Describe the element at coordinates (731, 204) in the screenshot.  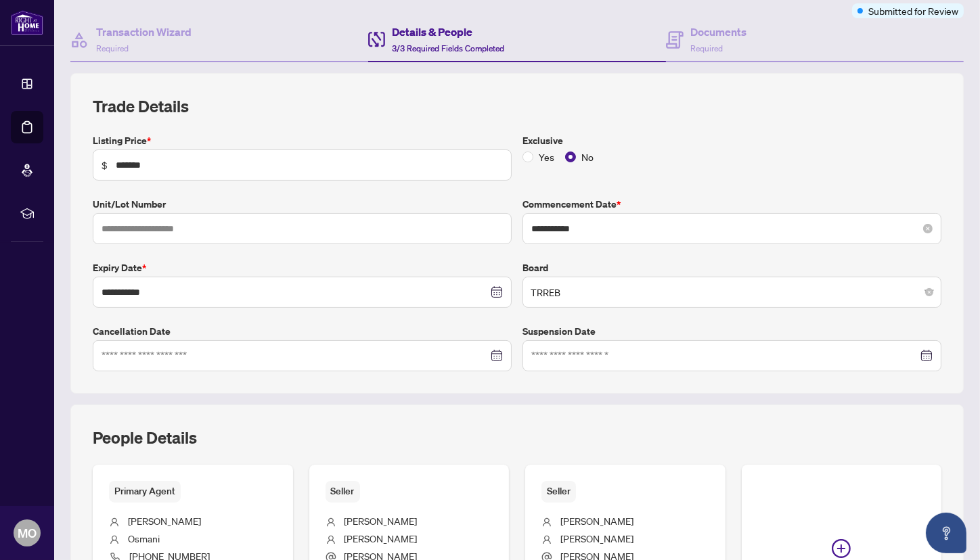
I see `label: Commencement Date` at that location.